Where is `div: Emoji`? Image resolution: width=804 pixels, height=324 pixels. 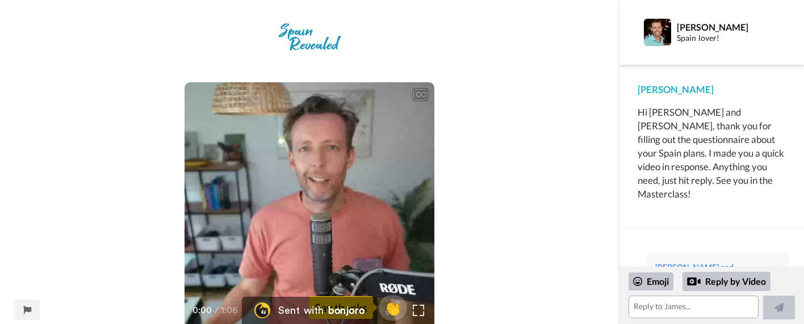
div: Emoji is located at coordinates (651, 282).